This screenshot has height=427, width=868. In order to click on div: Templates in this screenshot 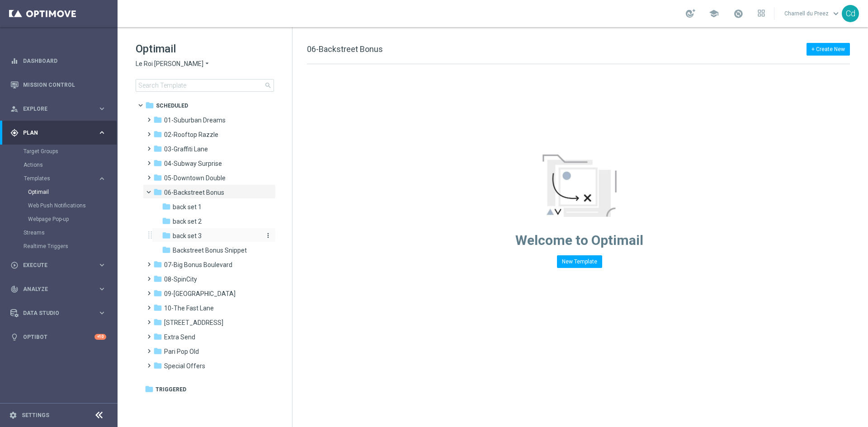, I will do `click(61, 178)`.